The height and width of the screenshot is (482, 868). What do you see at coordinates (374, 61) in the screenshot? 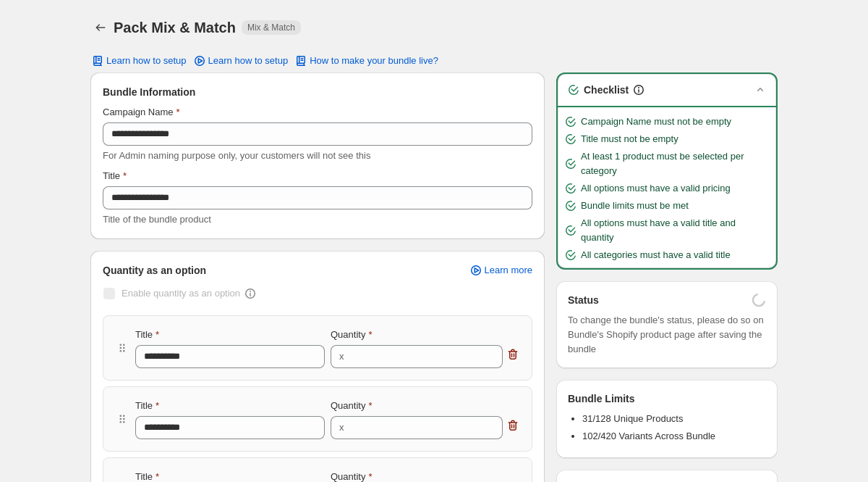
I see `span: How to make your bundle live?` at bounding box center [374, 61].